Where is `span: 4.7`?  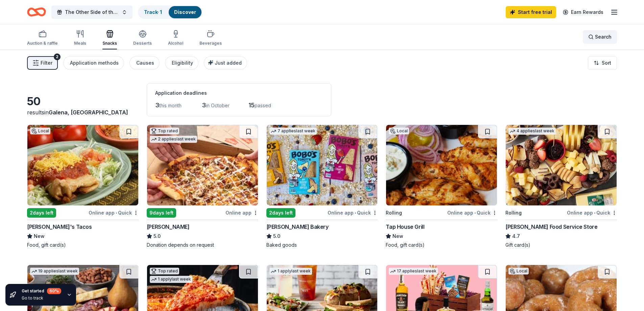 span: 4.7 is located at coordinates (516, 236).